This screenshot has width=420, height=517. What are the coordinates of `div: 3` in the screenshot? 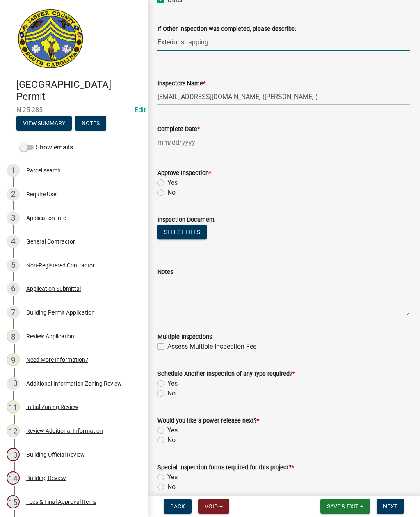 It's located at (13, 218).